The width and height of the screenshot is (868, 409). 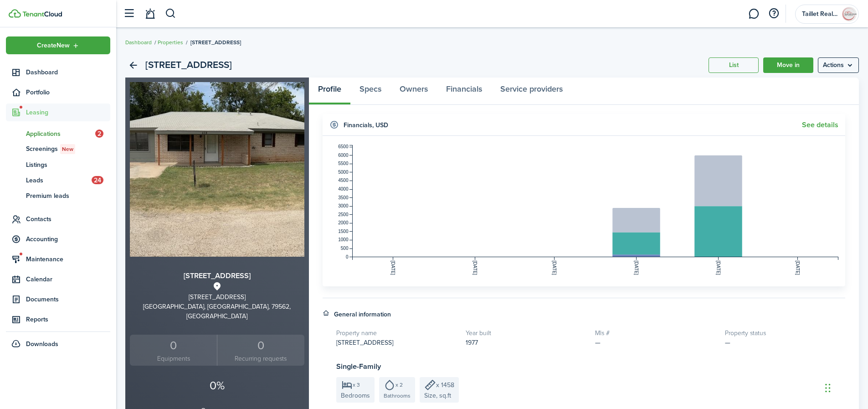 I want to click on span: Create New, so click(x=54, y=46).